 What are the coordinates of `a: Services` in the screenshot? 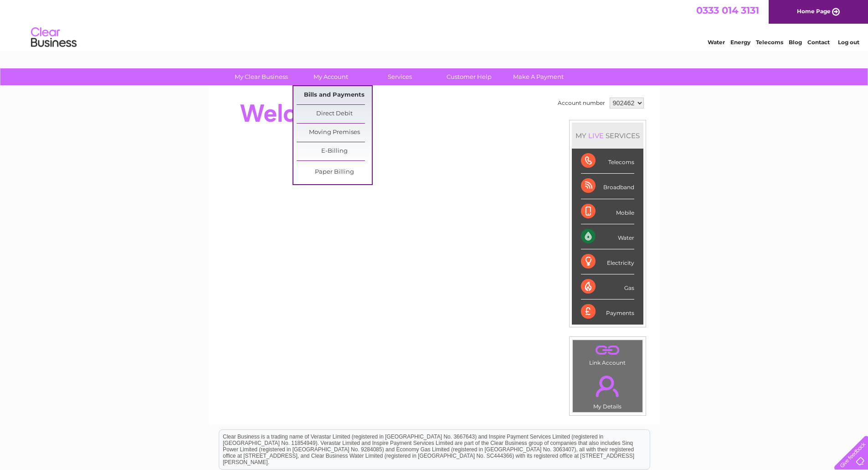 It's located at (400, 76).